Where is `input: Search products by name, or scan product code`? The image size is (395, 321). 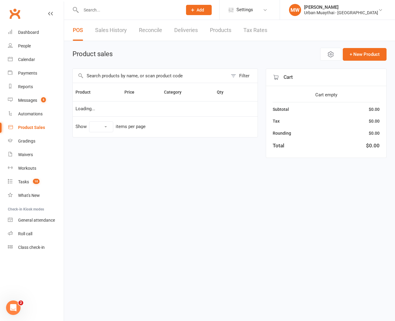 input: Search products by name, or scan product code is located at coordinates (150, 76).